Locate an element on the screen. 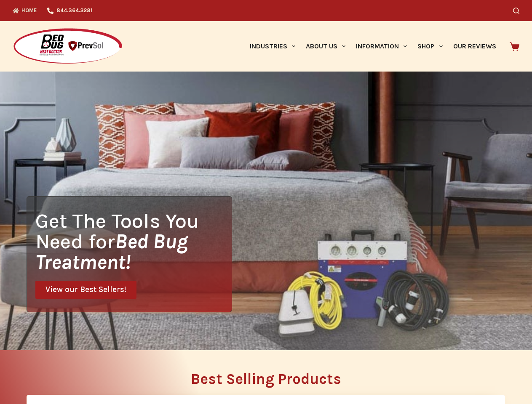  i: Bed Bug Treatment! is located at coordinates (111, 252).